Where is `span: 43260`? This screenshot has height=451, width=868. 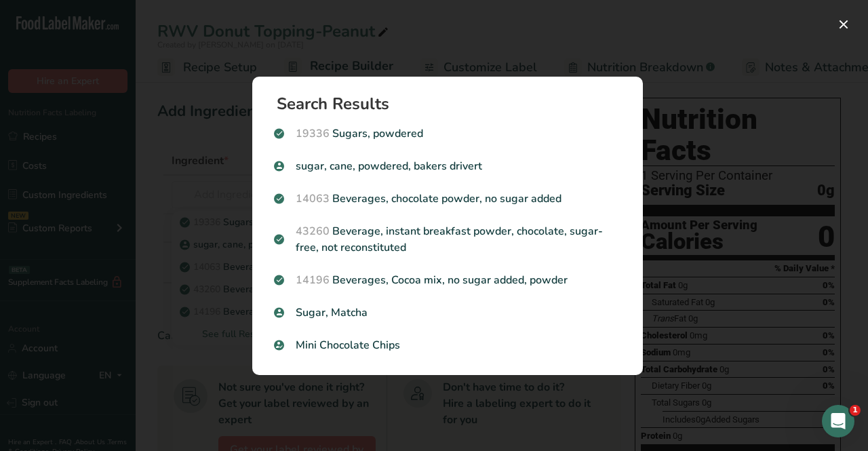
span: 43260 is located at coordinates (312, 232).